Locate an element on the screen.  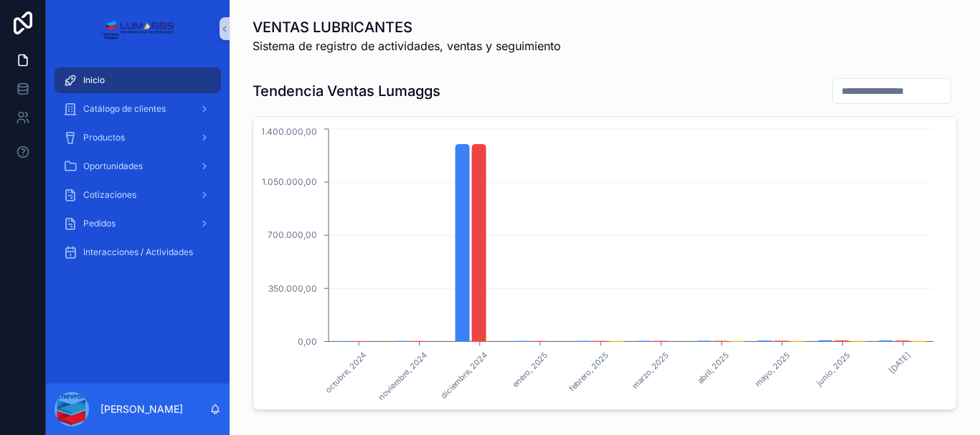
tspan: 1.050.000,00 is located at coordinates (289, 182).